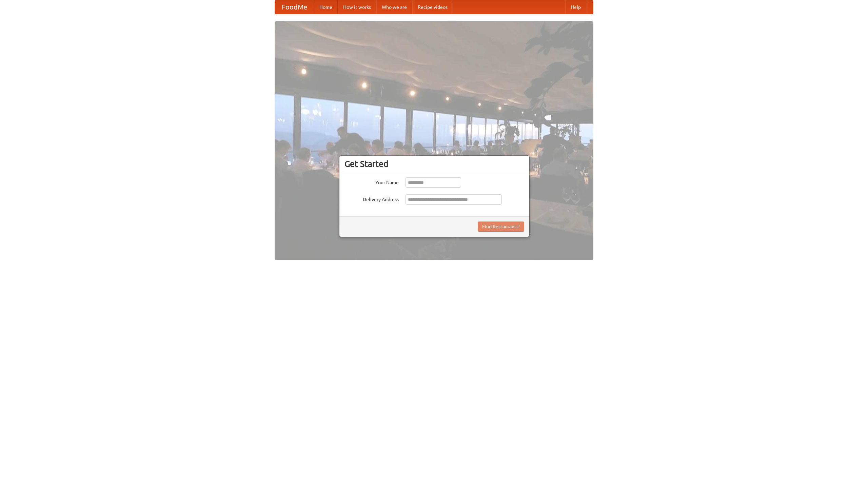 The height and width of the screenshot is (480, 868). What do you see at coordinates (357, 7) in the screenshot?
I see `a: How it works` at bounding box center [357, 7].